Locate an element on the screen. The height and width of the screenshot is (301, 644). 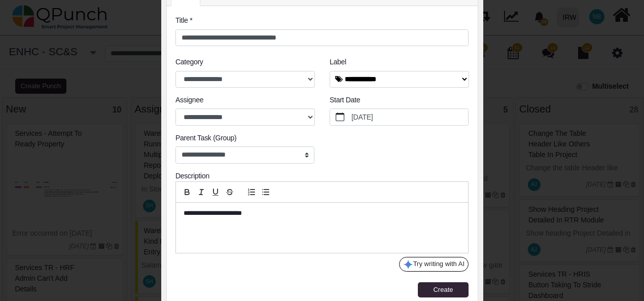
legend: Assignee is located at coordinates (245, 102).